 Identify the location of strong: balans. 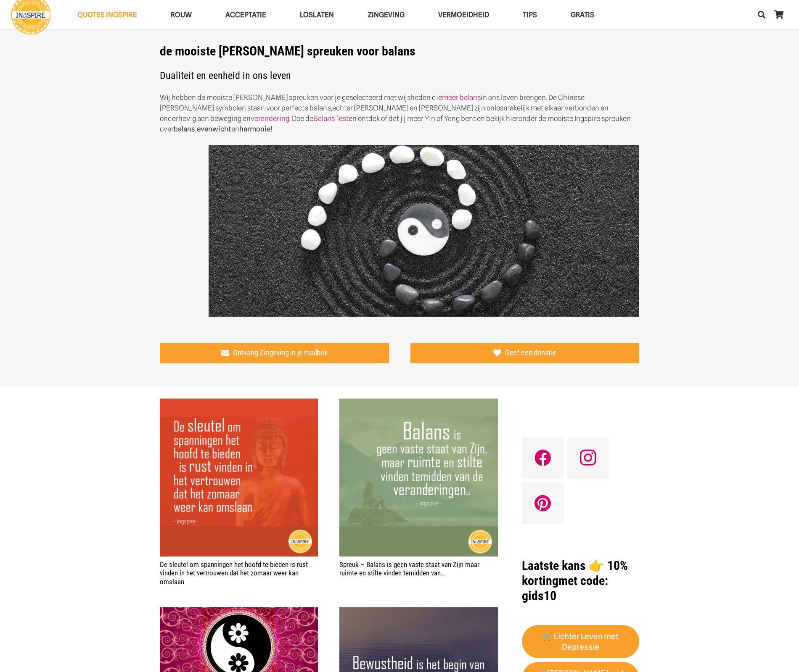
(184, 129).